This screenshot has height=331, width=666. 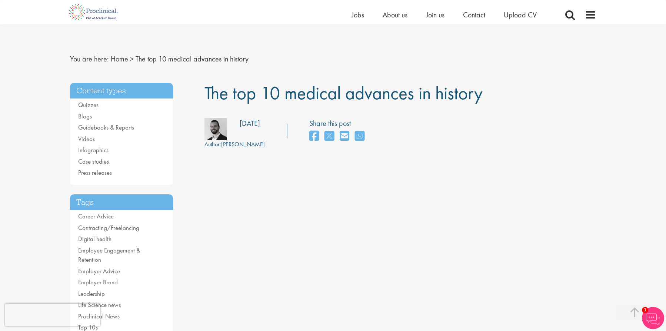 What do you see at coordinates (96, 216) in the screenshot?
I see `a: Career Advice` at bounding box center [96, 216].